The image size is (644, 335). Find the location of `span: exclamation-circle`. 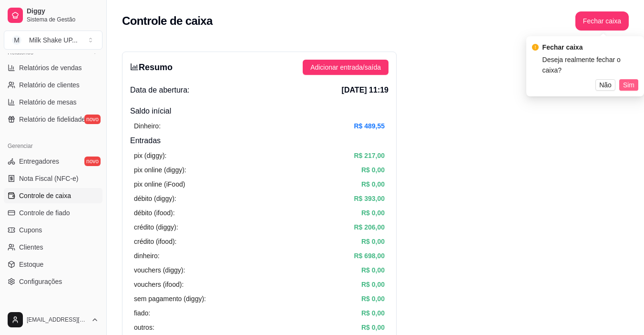

span: exclamation-circle is located at coordinates (535, 47).